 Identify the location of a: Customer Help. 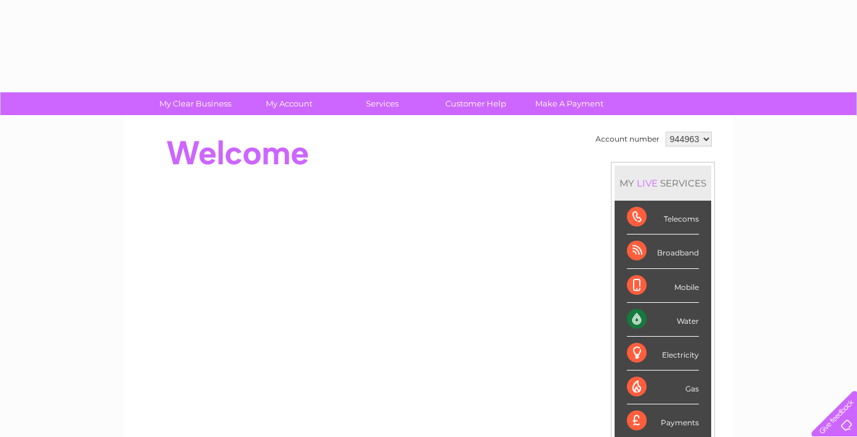
(476, 103).